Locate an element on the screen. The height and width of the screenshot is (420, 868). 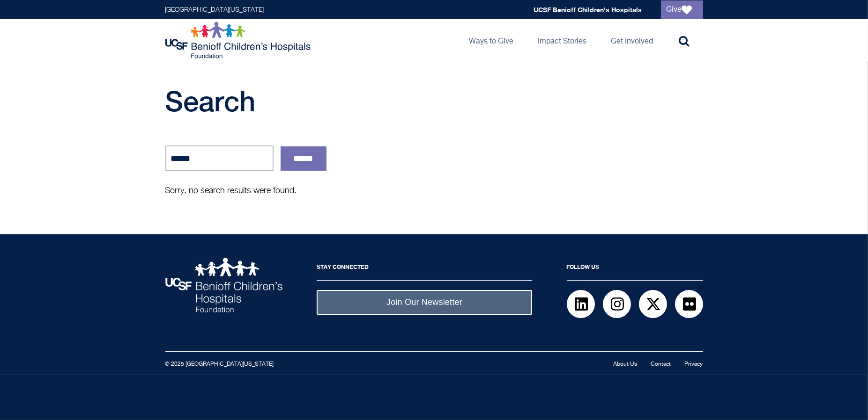
h2: Stay Connected is located at coordinates (424, 269).